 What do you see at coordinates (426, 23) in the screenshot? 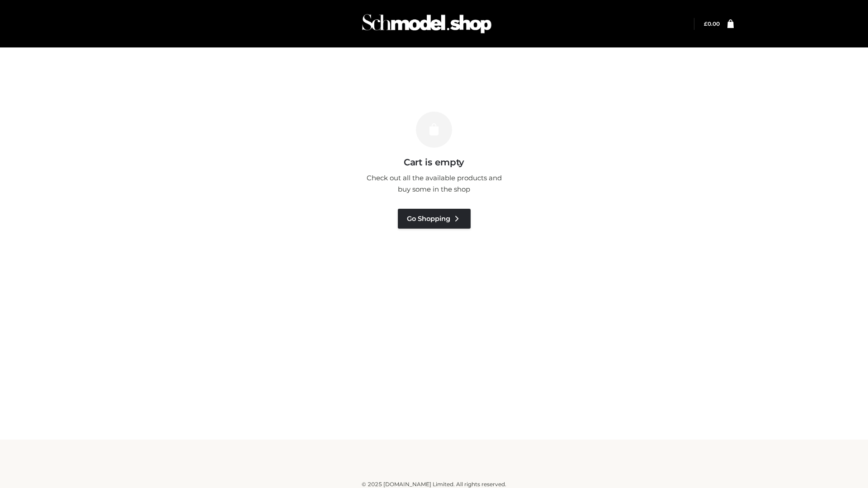
I see `a: Schmodel Admin 964` at bounding box center [426, 23].